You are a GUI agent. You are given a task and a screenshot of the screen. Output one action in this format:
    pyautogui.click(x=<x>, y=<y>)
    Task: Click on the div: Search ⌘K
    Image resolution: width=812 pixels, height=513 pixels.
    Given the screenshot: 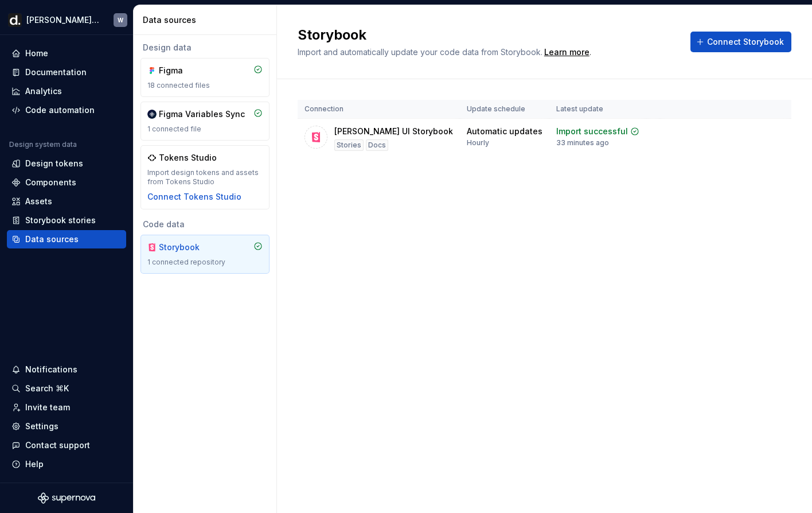 What is the action you would take?
    pyautogui.click(x=47, y=389)
    